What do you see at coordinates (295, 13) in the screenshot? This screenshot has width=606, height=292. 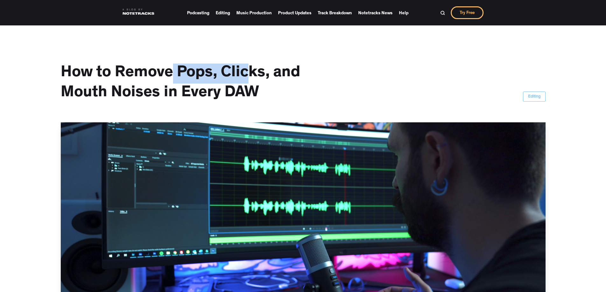 I see `a: Product Updates` at bounding box center [295, 13].